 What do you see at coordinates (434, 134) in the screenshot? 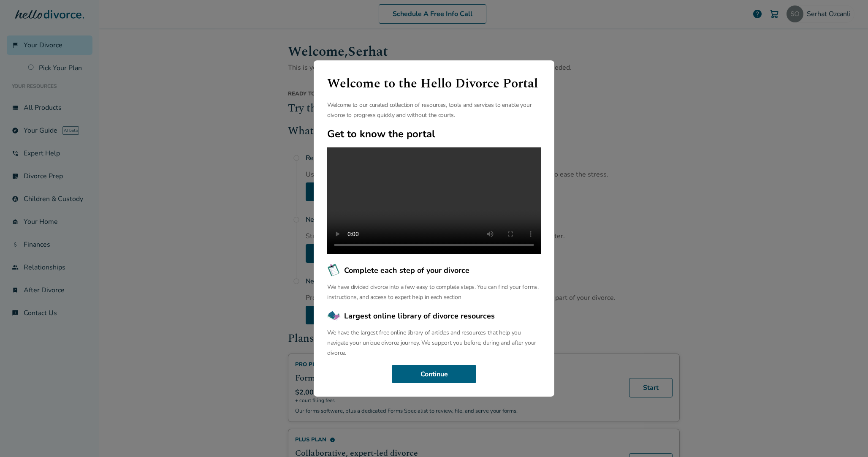
I see `h2: Get to know the portal` at bounding box center [434, 134].